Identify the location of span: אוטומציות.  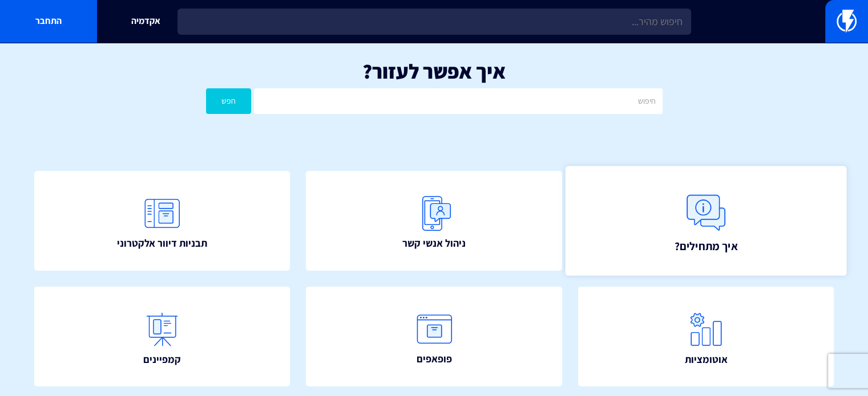
(705, 360).